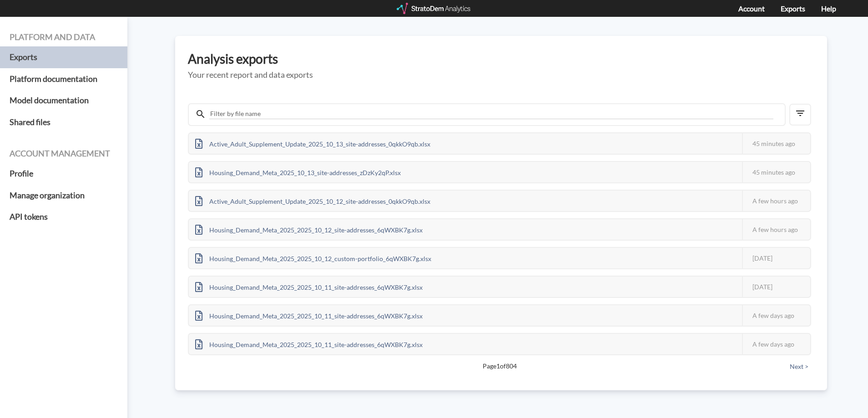  What do you see at coordinates (309, 229) in the screenshot?
I see `div: Housing_Demand_Meta_2025_2025_10_12_site-addresses_6qWXBK7g.xlsx` at bounding box center [309, 229].